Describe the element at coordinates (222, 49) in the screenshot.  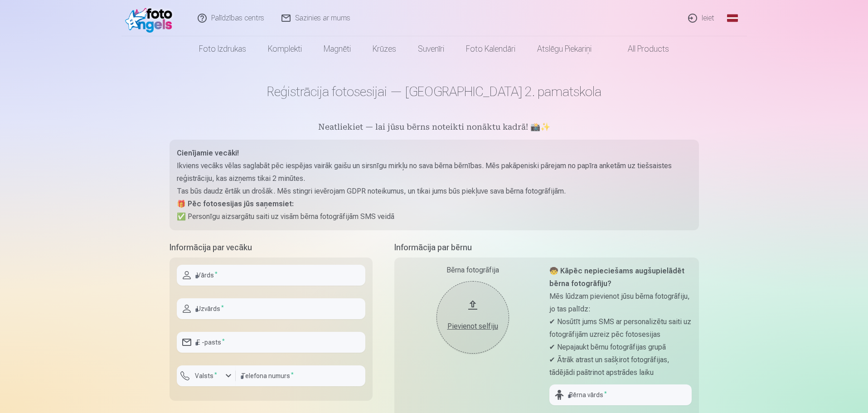
I see `a: Foto izdrukas` at that location.